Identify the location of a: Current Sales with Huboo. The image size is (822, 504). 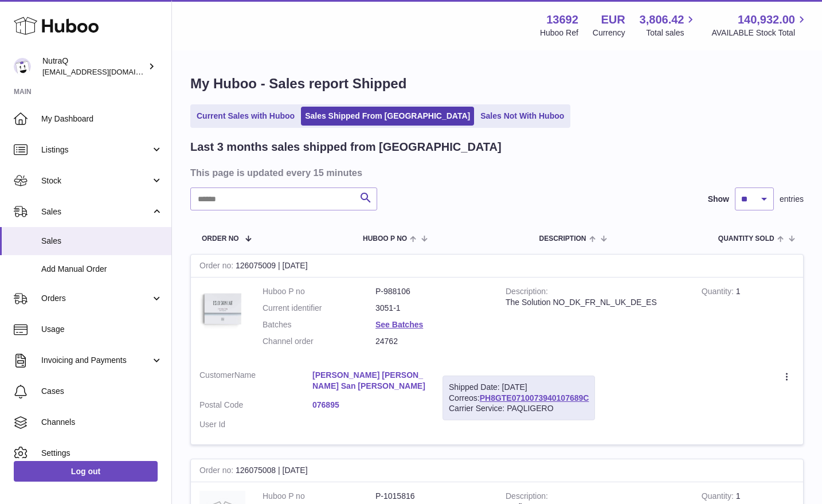
(246, 116).